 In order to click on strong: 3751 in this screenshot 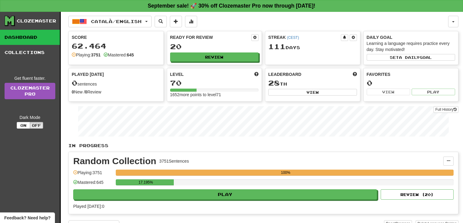, I will do `click(96, 55)`.